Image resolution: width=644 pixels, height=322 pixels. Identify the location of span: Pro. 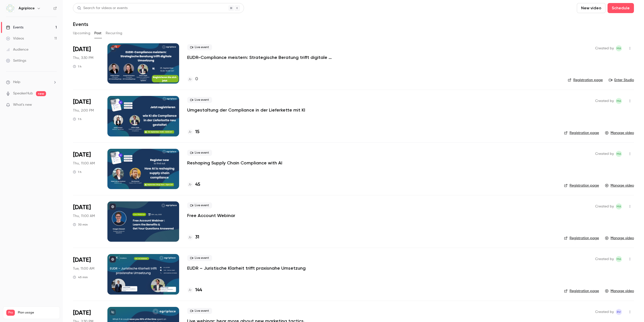
(10, 312).